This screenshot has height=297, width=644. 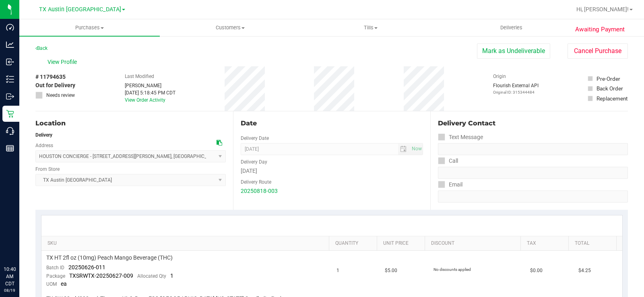 What do you see at coordinates (55, 85) in the screenshot?
I see `span: Out for Delivery` at bounding box center [55, 85].